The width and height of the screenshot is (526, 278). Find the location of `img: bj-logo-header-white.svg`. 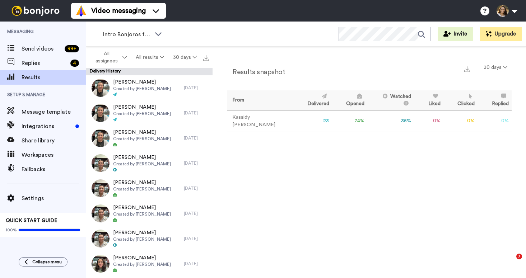

img: bj-logo-header-white.svg is located at coordinates (36, 11).